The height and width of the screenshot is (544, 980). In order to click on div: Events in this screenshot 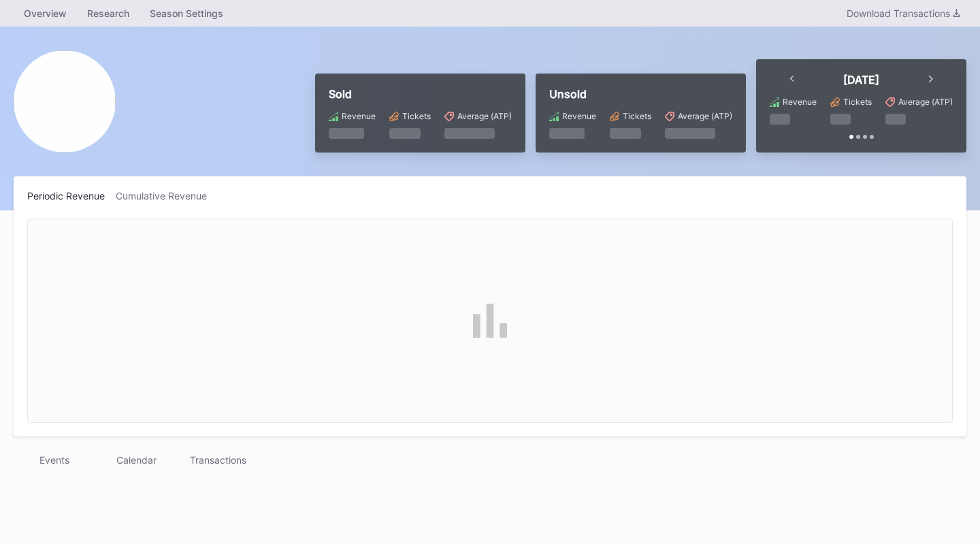, I will do `click(55, 460)`.